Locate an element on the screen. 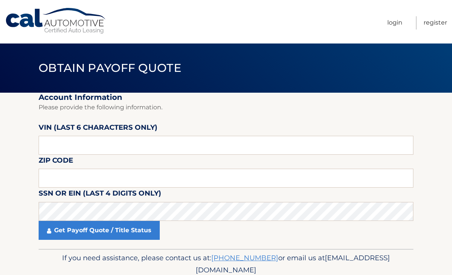  h2: Account Information is located at coordinates (226, 97).